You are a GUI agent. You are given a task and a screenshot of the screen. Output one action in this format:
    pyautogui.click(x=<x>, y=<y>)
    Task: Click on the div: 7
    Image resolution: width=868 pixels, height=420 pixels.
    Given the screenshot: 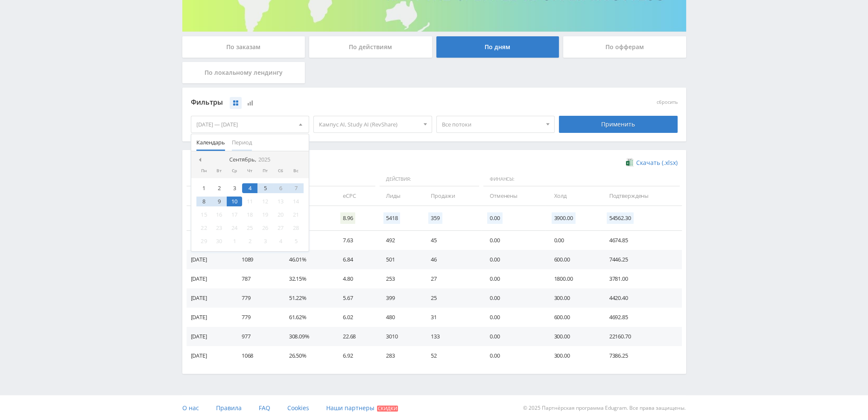 What is the action you would take?
    pyautogui.click(x=296, y=188)
    